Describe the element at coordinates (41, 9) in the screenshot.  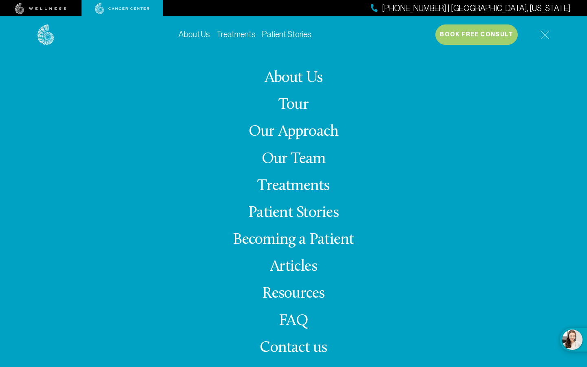
I see `img: wellness` at that location.